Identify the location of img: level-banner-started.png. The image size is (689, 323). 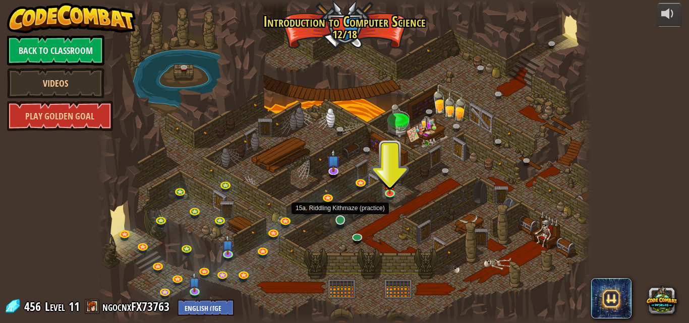
(389, 184).